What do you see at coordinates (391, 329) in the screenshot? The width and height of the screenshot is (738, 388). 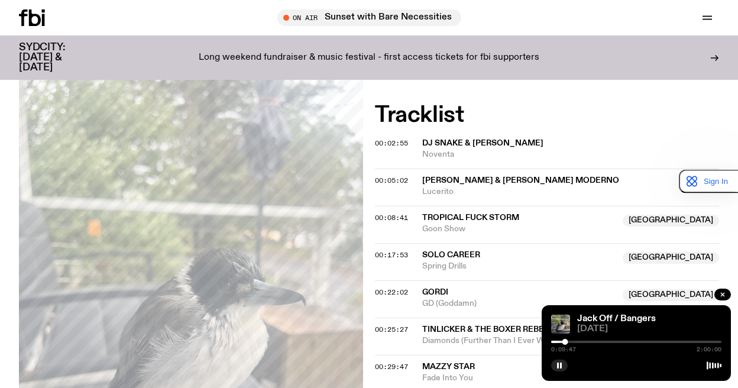 I see `span: 00:25:27` at bounding box center [391, 329].